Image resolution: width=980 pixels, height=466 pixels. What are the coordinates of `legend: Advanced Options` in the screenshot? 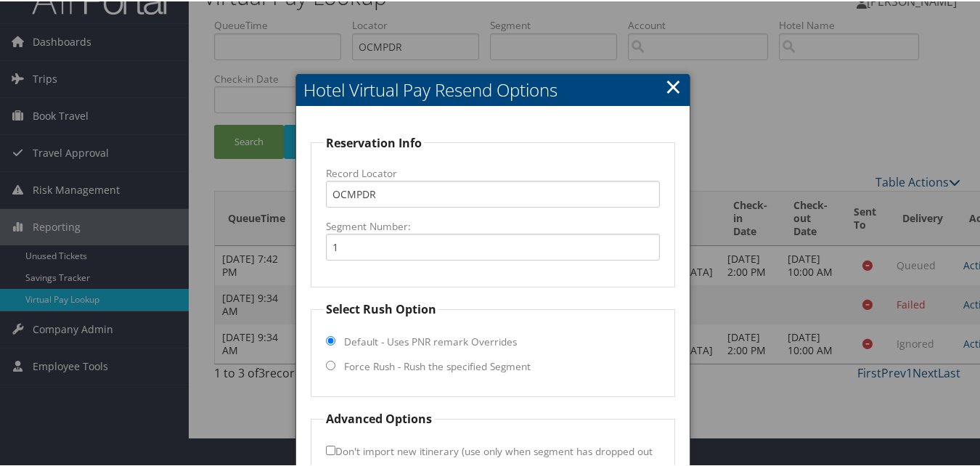 It's located at (379, 417).